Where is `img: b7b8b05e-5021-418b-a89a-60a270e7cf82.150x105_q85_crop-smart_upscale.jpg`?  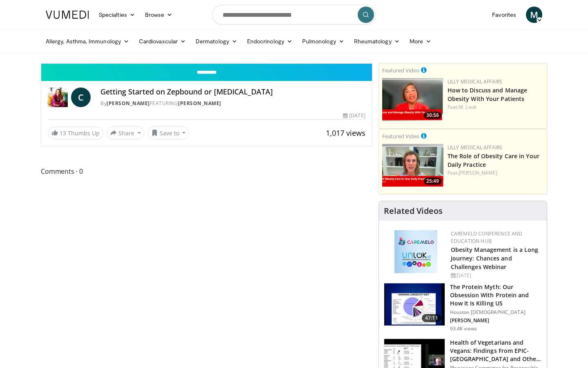
img: b7b8b05e-5021-418b-a89a-60a270e7cf82.150x105_q85_crop-smart_upscale.jpg is located at coordinates (415, 305).